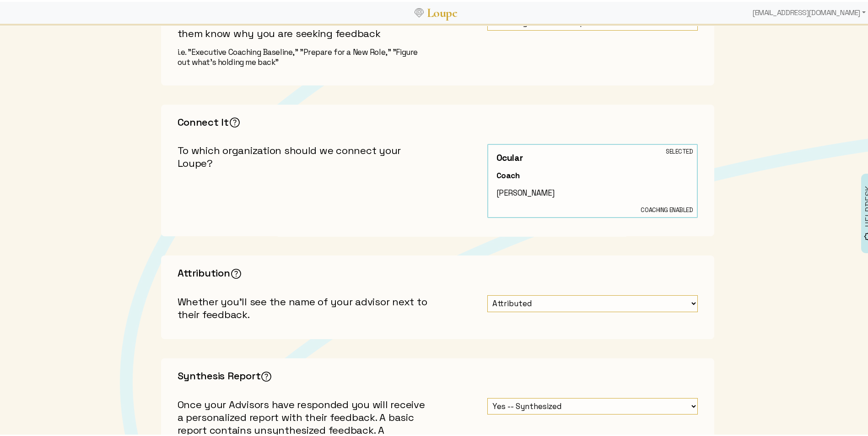  Describe the element at coordinates (593, 156) in the screenshot. I see `span: Ocular` at that location.